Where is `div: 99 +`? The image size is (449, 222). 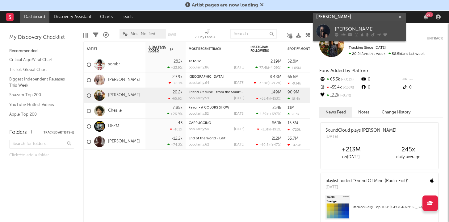
div: 99 + is located at coordinates (429, 15).